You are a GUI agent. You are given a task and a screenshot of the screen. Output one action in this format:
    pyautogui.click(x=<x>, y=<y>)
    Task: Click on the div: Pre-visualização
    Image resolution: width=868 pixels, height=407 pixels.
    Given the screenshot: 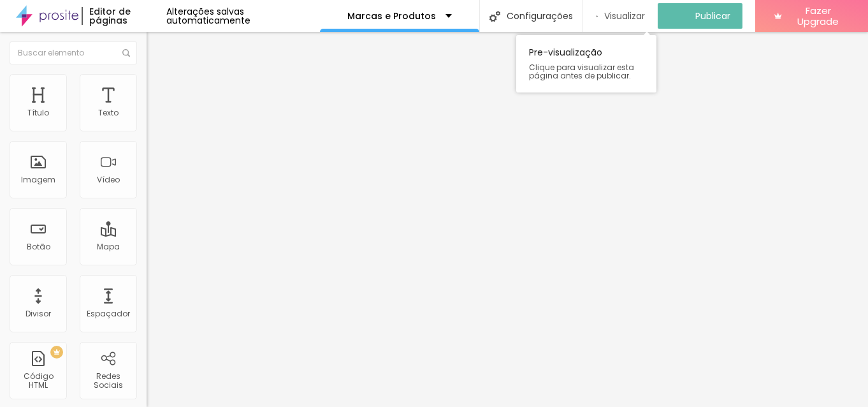 What is the action you would take?
    pyautogui.click(x=587, y=64)
    